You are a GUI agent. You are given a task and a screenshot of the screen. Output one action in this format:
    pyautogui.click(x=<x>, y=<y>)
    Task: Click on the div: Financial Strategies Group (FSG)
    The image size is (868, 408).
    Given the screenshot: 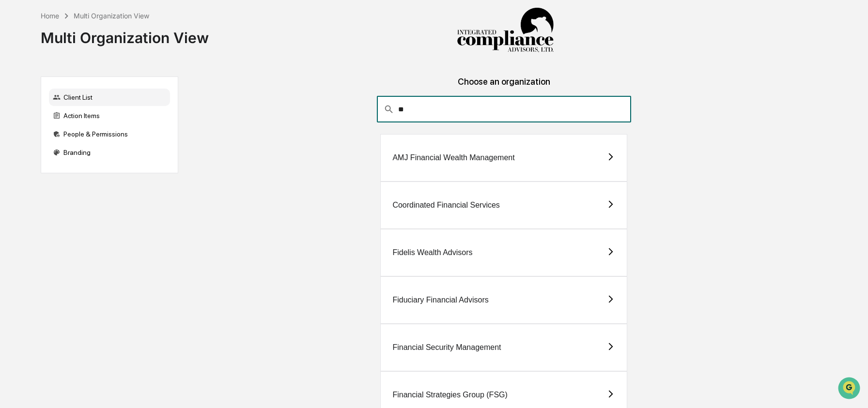 What is the action you would take?
    pyautogui.click(x=449, y=395)
    